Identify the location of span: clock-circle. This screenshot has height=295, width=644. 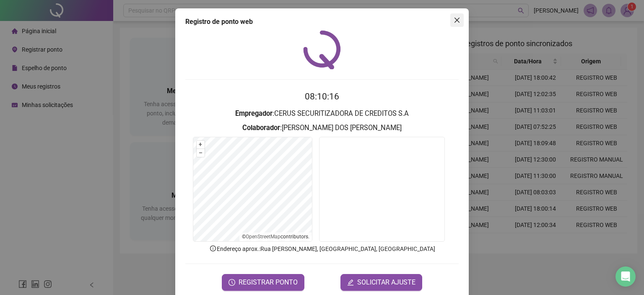
(232, 283).